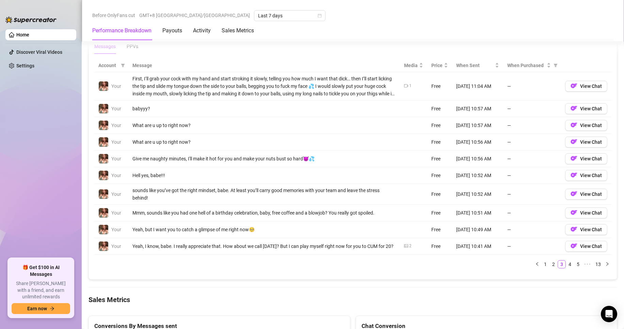 This screenshot has height=329, width=624. I want to click on div: Hell yes, babe!!!, so click(264, 175).